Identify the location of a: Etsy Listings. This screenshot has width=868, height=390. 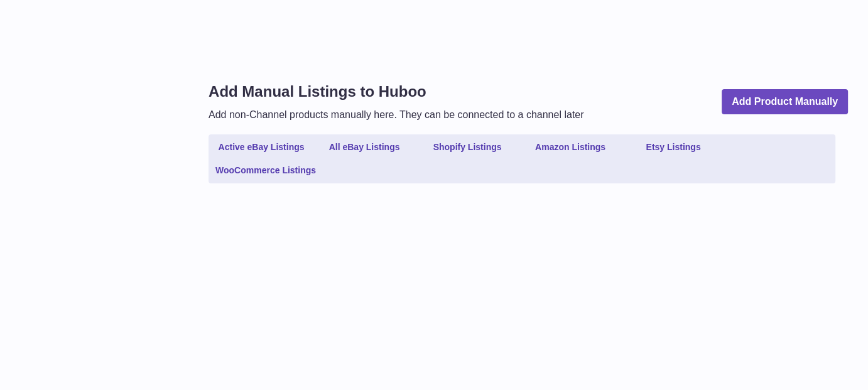
(673, 147).